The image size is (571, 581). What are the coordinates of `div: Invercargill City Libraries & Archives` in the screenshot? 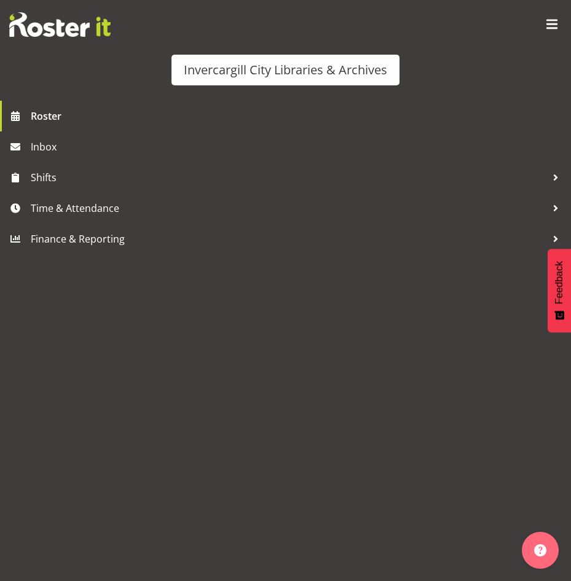 It's located at (285, 70).